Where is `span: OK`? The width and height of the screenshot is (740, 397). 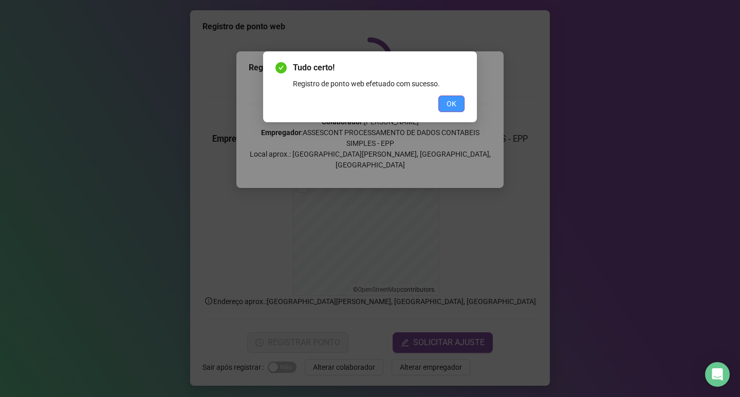 span: OK is located at coordinates (451, 104).